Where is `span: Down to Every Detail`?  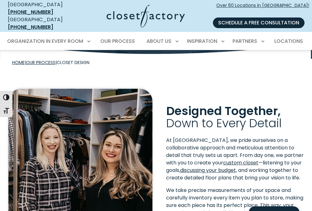
span: Down to Every Detail is located at coordinates (224, 123).